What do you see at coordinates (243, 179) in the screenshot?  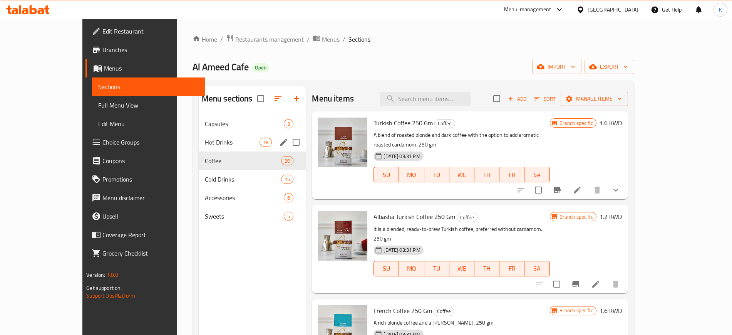 I see `span: Cold Drinks` at bounding box center [243, 179].